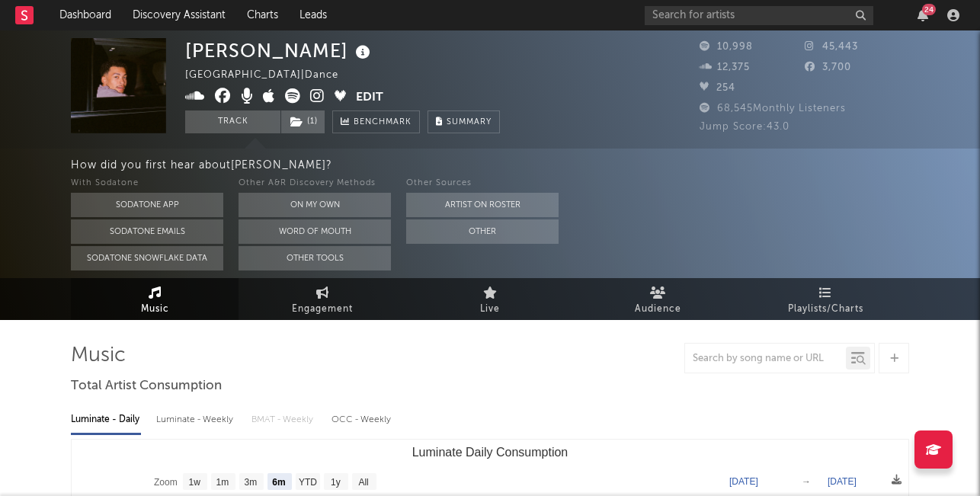 The height and width of the screenshot is (496, 980). Describe the element at coordinates (323, 309) in the screenshot. I see `span: Engagement` at that location.